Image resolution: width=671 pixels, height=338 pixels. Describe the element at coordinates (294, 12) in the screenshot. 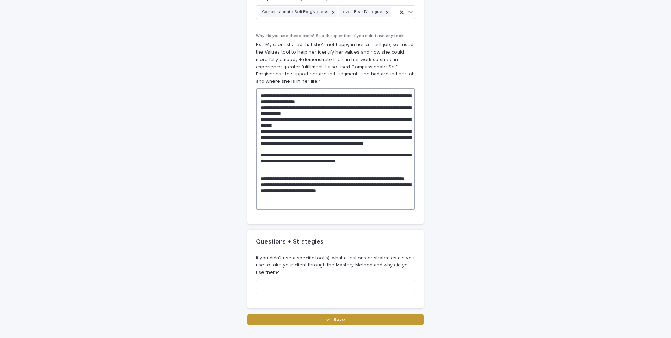

I see `div: Compassionate Self Forgiveness` at that location.